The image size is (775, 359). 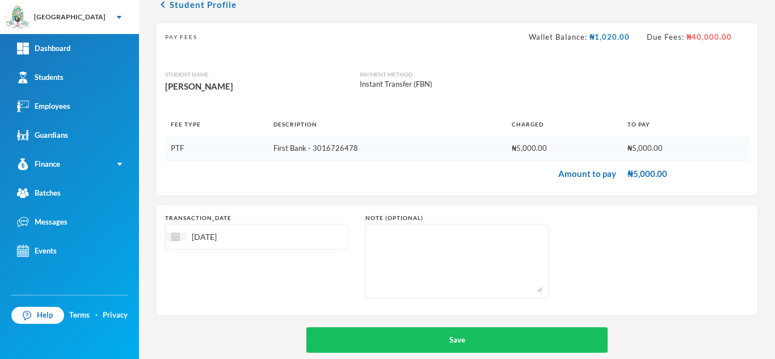 I want to click on span: ₦1,020.00, so click(x=608, y=37).